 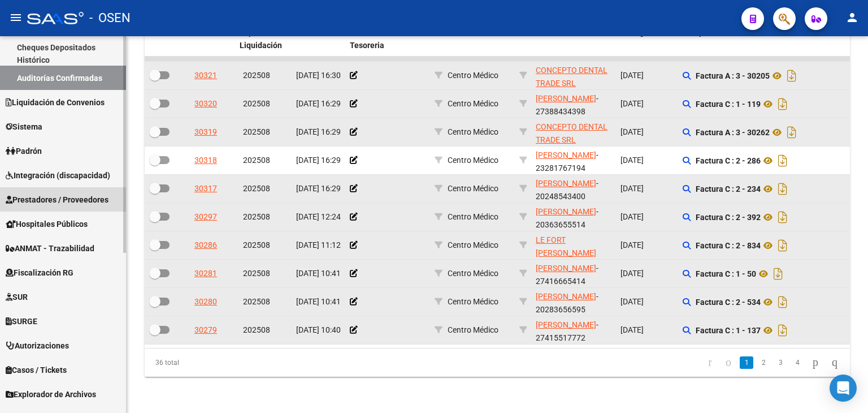 I want to click on span: CONCEPTO DENTAL TRADE SRL, so click(x=572, y=133).